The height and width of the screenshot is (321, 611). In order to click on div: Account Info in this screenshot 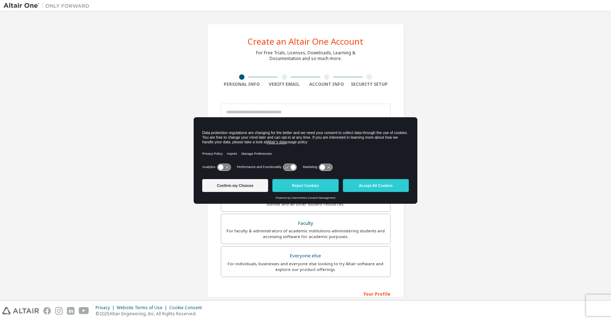, I will do `click(327, 84)`.